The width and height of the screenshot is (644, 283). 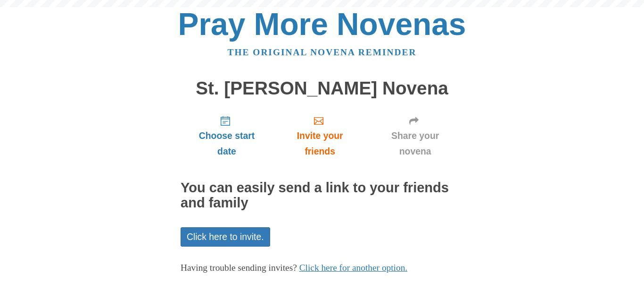 I want to click on a: Share your novena, so click(x=415, y=135).